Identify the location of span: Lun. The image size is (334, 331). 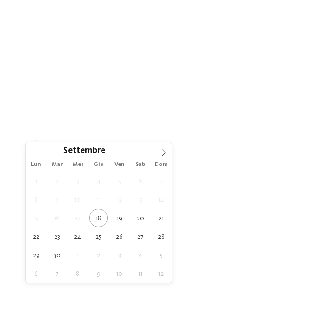
(36, 164).